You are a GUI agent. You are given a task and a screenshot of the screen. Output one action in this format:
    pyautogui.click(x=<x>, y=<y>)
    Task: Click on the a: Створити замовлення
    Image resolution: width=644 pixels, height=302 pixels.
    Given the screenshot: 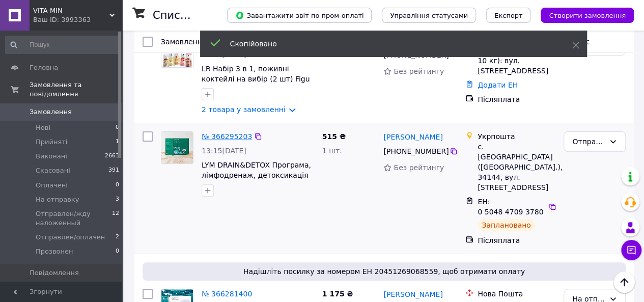 What is the action you would take?
    pyautogui.click(x=582, y=15)
    